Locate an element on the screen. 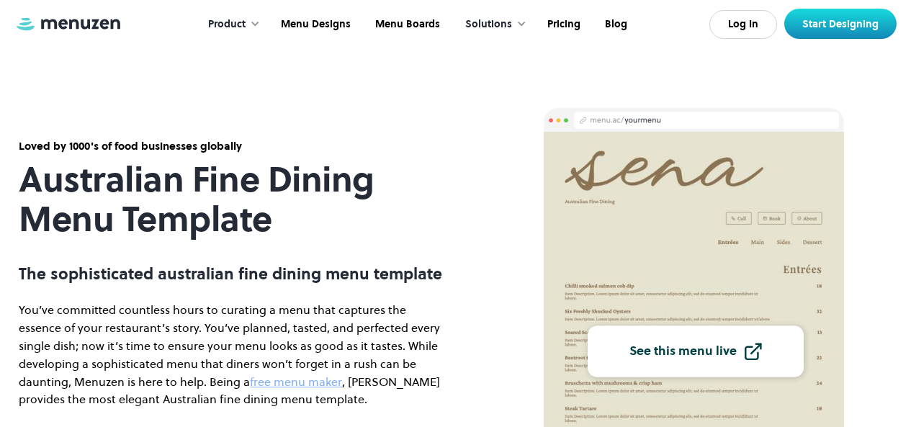 The image size is (911, 427). a: Start Designing is located at coordinates (841, 24).